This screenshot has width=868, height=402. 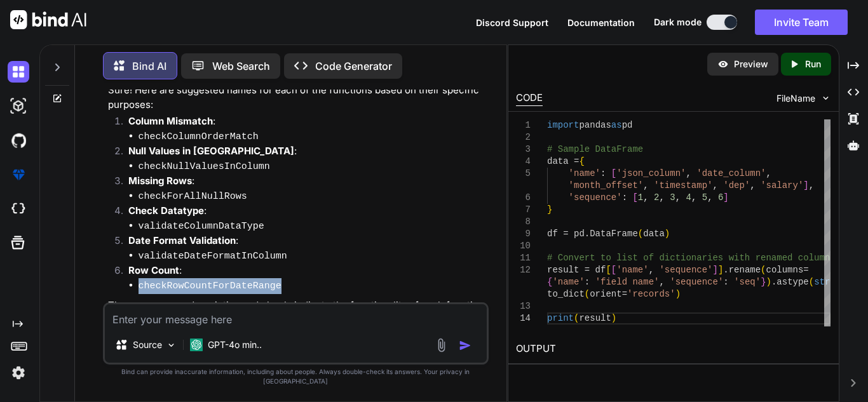 I want to click on div: 12, so click(x=523, y=270).